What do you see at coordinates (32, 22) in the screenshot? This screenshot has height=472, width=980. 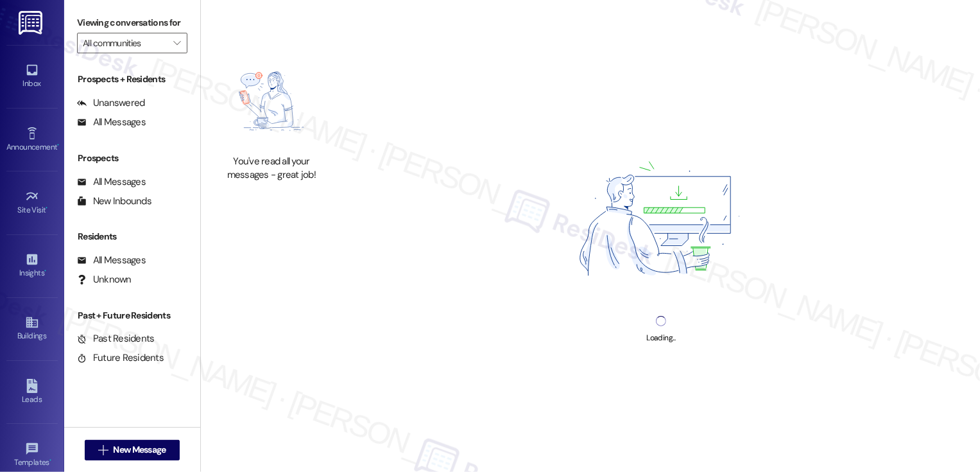 I see `img: ResiDesk Logo` at bounding box center [32, 22].